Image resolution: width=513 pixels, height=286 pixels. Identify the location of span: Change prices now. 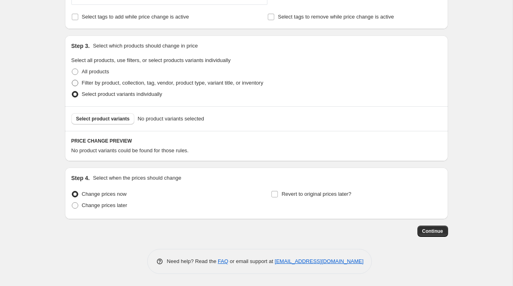
(104, 194).